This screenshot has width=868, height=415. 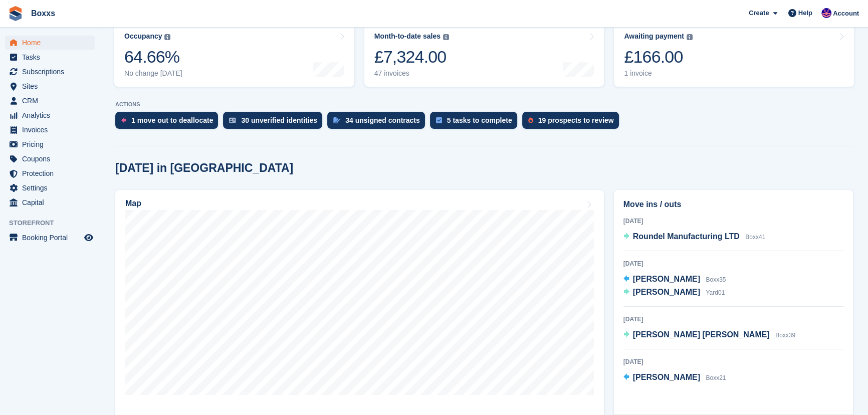 What do you see at coordinates (143, 36) in the screenshot?
I see `div: Occupancy` at bounding box center [143, 36].